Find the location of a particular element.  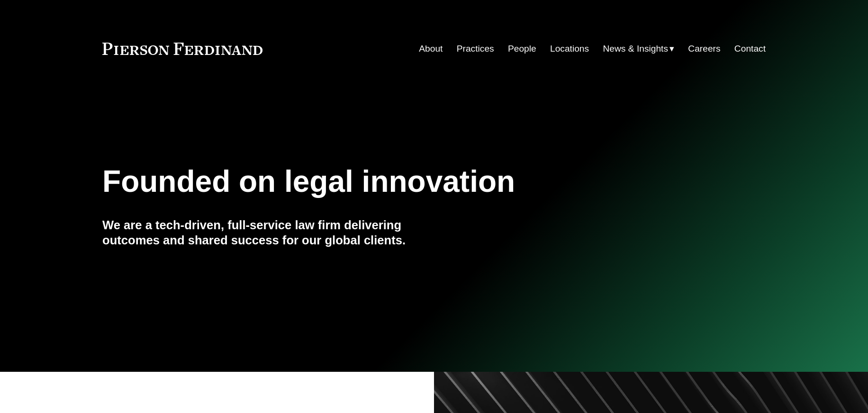

a: Contact is located at coordinates (750, 49).